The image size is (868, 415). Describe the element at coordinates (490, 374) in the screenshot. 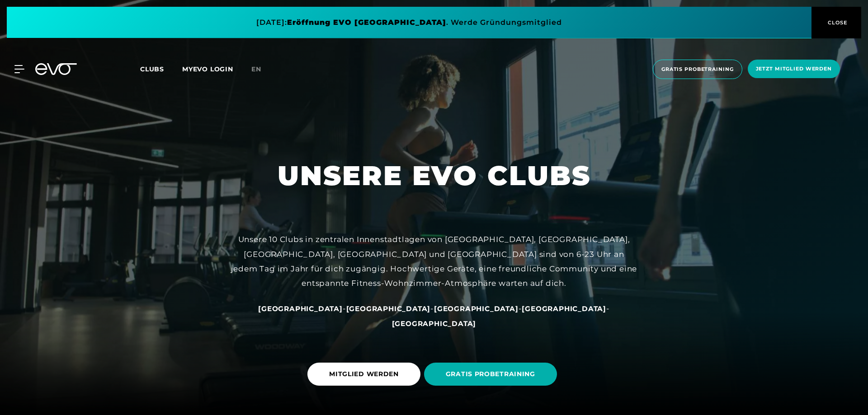

I see `span: GRATIS PROBETRAINING` at that location.